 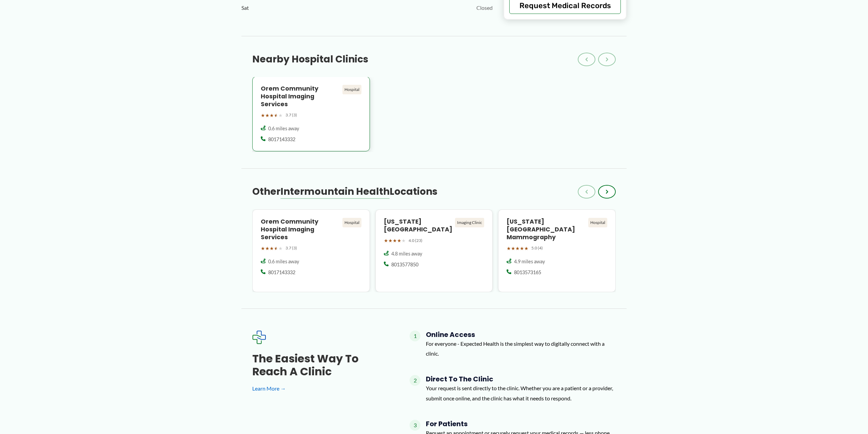 I want to click on h4: For Patients, so click(x=521, y=424).